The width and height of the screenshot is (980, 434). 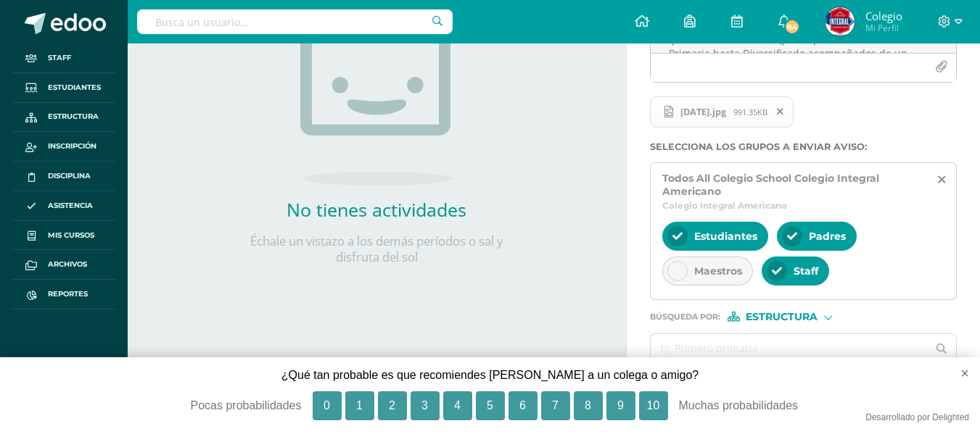 I want to click on span: Reportes, so click(x=68, y=294).